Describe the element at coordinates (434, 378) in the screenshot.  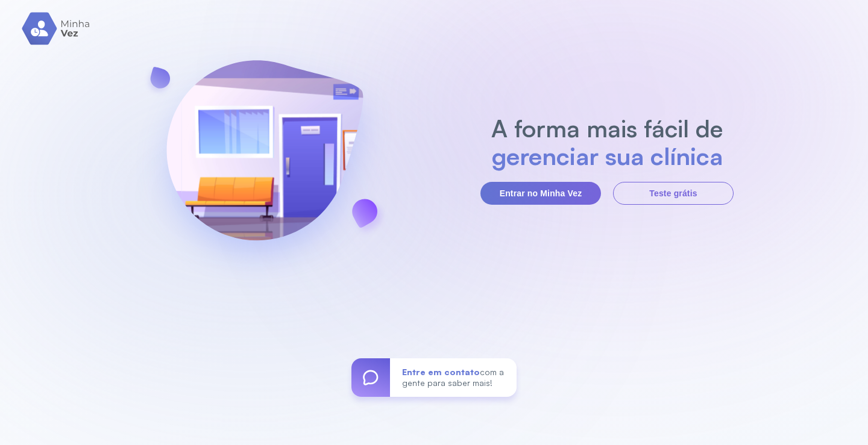
I see `a: Entre em contatocom a gente para saber mais!` at that location.